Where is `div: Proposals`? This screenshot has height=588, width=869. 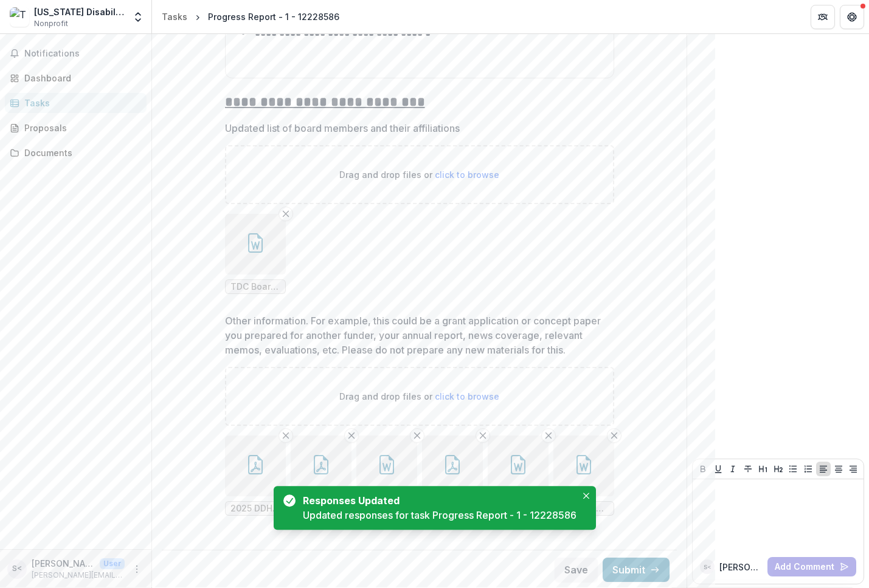 div: Proposals is located at coordinates (81, 128).